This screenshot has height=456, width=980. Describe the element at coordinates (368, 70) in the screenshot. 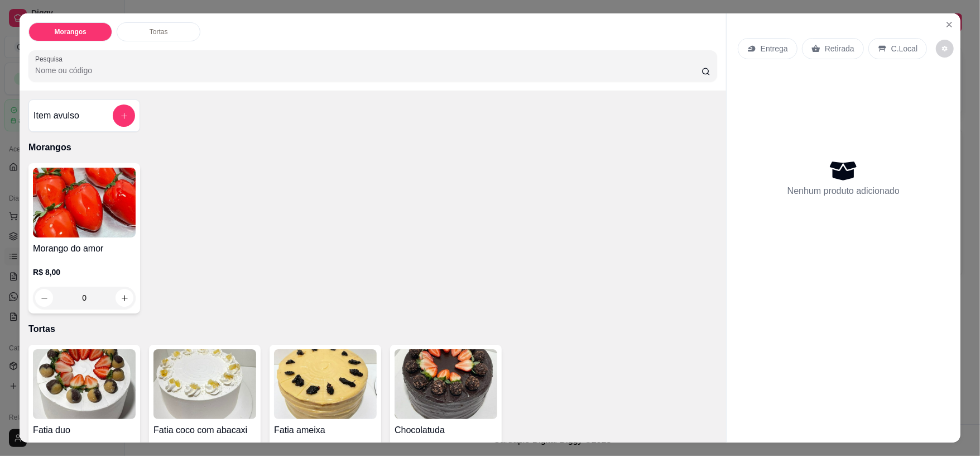

I see `input: Pesquisa` at that location.